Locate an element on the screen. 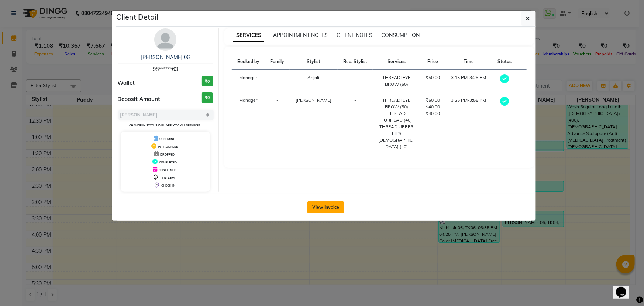 This screenshot has height=306, width=644. th: Req. Stylist is located at coordinates (356, 62).